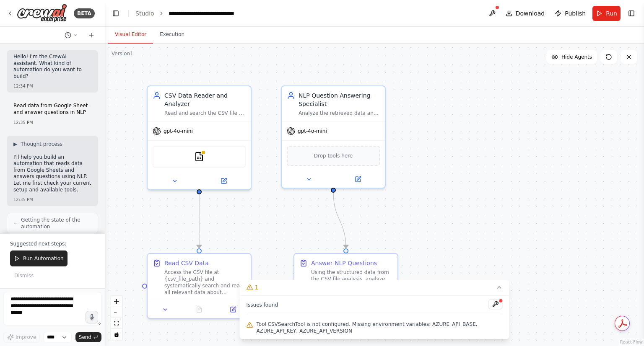  I want to click on div: Version 1, so click(122, 53).